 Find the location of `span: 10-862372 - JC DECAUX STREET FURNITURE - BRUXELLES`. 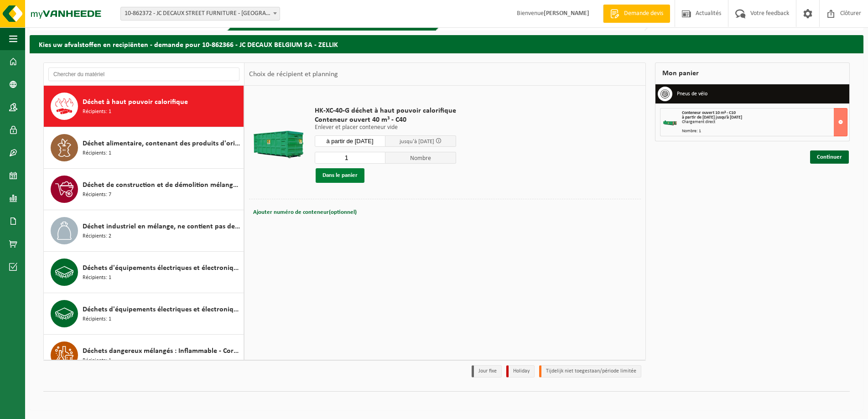

span: 10-862372 - JC DECAUX STREET FURNITURE - BRUXELLES is located at coordinates (201, 14).